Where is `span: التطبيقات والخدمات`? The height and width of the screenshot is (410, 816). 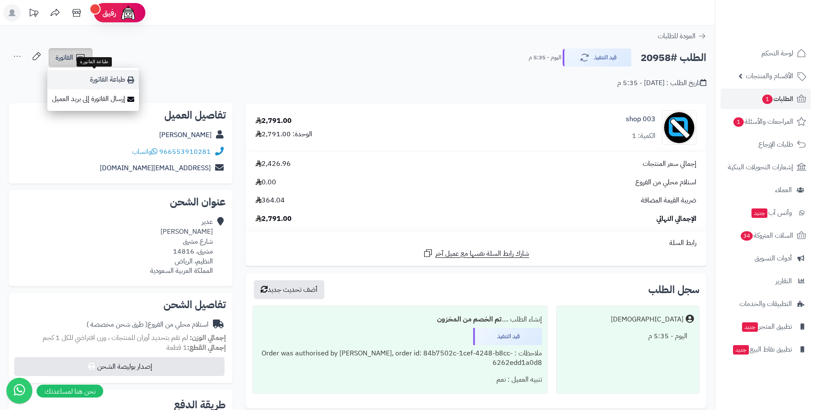
span: التطبيقات والخدمات is located at coordinates (765, 304).